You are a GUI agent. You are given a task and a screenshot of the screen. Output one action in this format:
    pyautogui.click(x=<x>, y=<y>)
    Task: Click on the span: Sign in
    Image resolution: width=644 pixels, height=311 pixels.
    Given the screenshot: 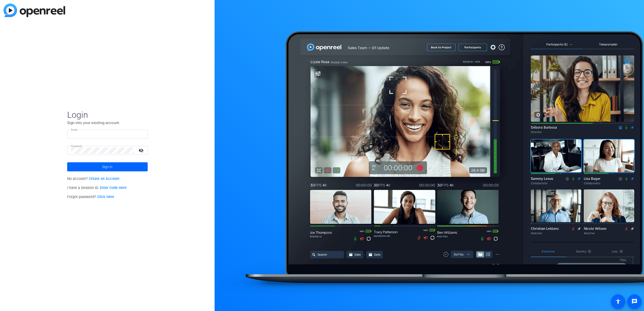 What is the action you would take?
    pyautogui.click(x=107, y=167)
    